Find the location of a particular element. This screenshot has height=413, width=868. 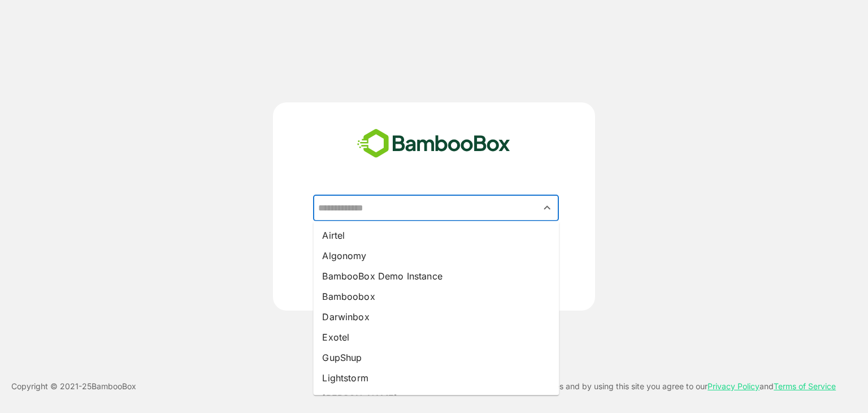

li: GupShup is located at coordinates (436, 357).